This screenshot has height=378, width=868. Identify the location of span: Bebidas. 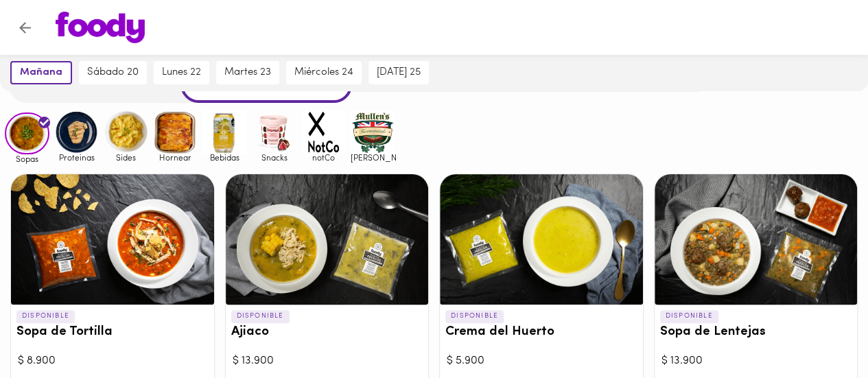
(224, 157).